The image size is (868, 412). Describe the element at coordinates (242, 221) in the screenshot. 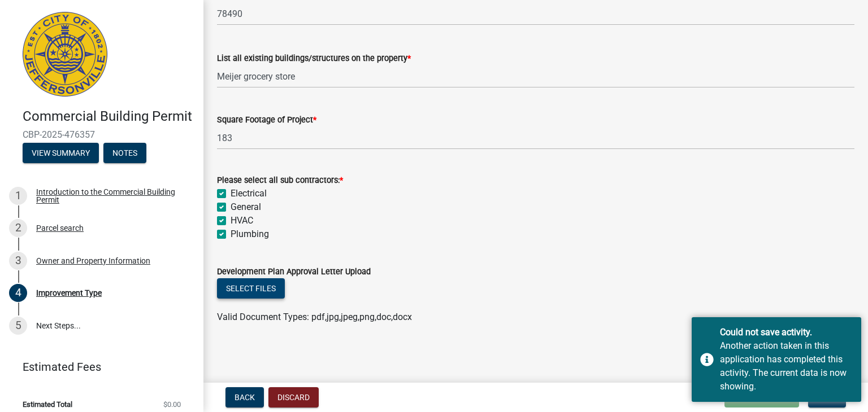

I see `label: HVAC` at that location.